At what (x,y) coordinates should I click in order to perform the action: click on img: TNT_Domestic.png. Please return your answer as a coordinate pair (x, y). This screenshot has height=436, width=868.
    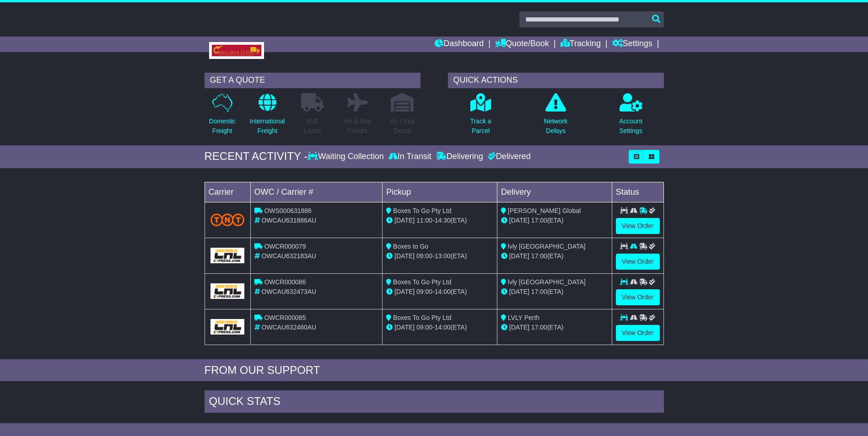
    Looking at the image, I should click on (227, 219).